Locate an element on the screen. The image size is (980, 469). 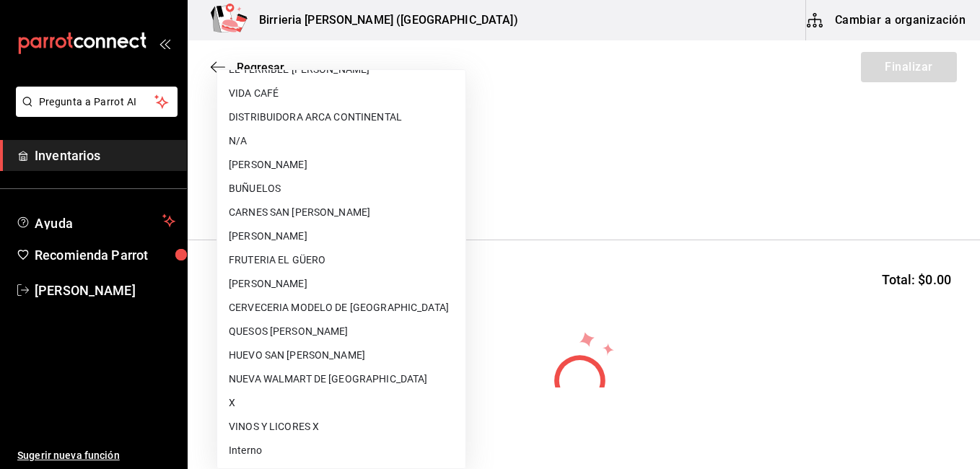
li: DISTRIBUIDORA ARCA CONTINENTAL is located at coordinates (341, 117).